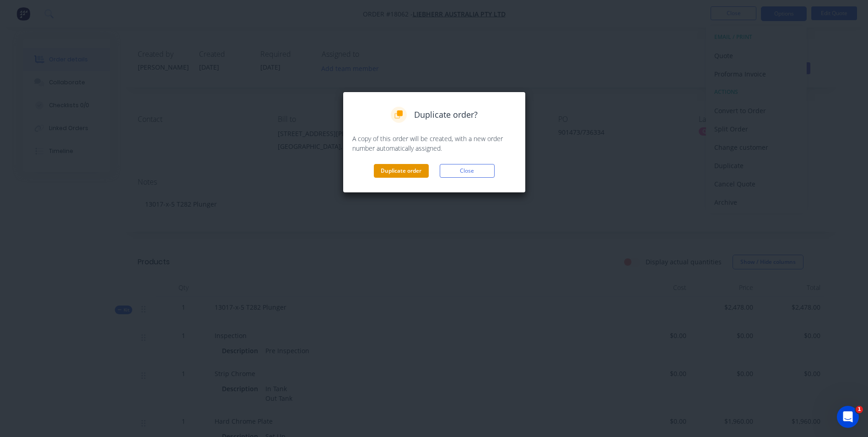 The height and width of the screenshot is (437, 868). Describe the element at coordinates (402, 171) in the screenshot. I see `button: Duplicate order` at that location.